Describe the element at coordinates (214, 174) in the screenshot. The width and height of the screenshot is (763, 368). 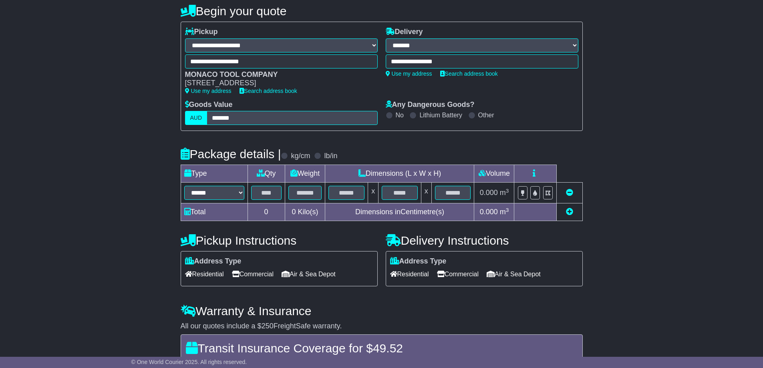
I see `td: Type` at that location.